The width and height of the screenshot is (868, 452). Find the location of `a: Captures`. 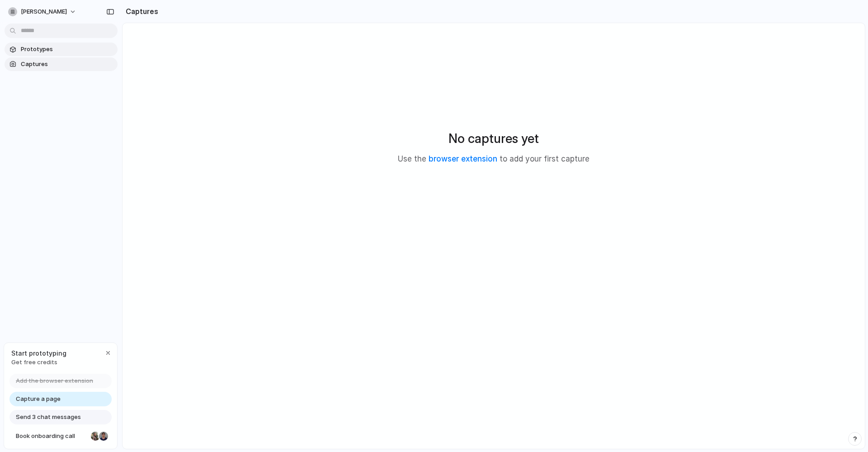

a: Captures is located at coordinates (61, 64).